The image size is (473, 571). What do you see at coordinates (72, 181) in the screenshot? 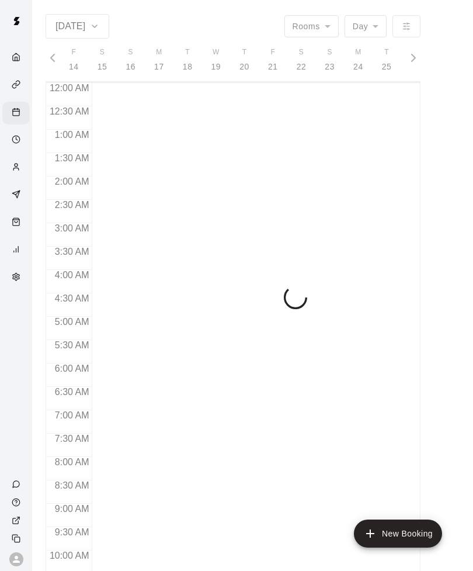
I see `span: 2:00 AM` at bounding box center [72, 181].